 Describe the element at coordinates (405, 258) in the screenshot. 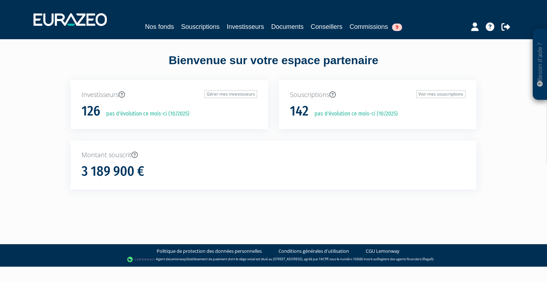

I see `a: Registre des agents financiers (Regafi)` at that location.